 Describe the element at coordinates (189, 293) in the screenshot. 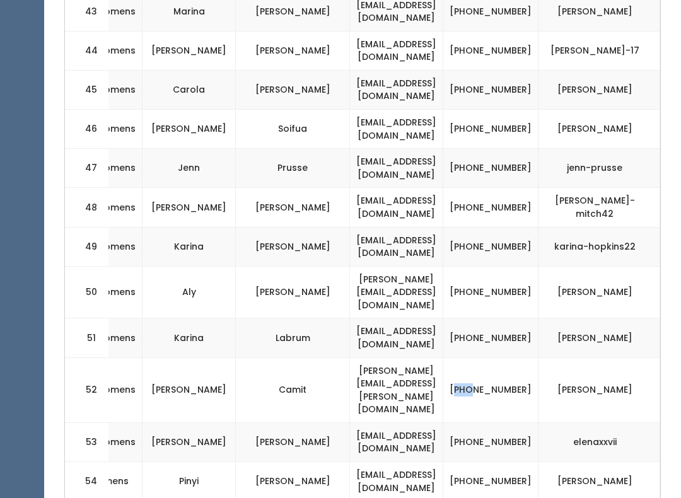

I see `td: Aly` at that location.